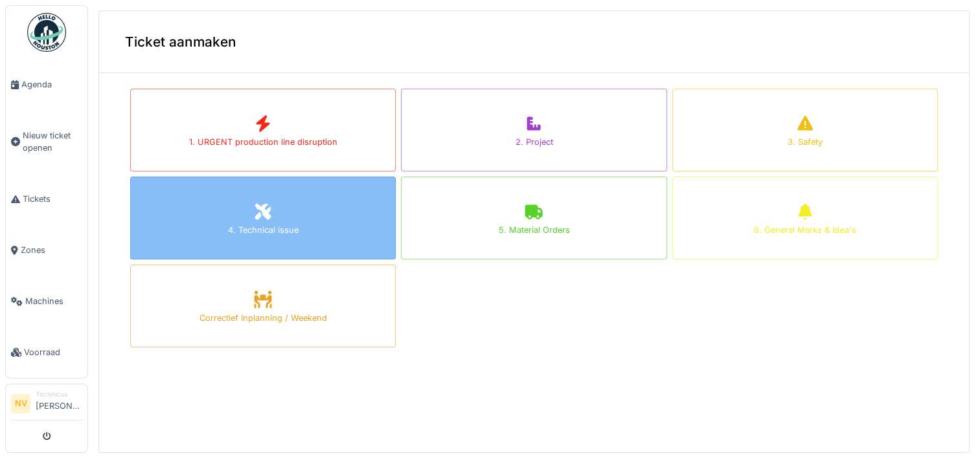  What do you see at coordinates (53, 199) in the screenshot?
I see `span: Tickets` at bounding box center [53, 199].